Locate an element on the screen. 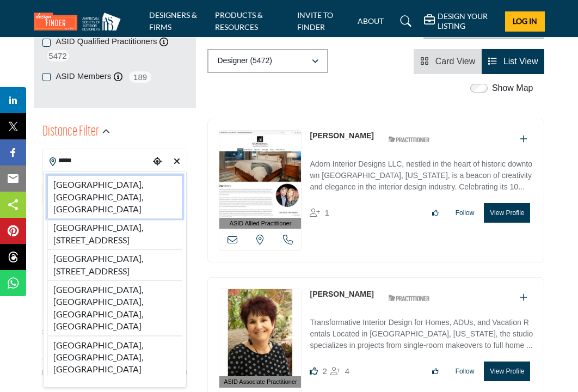 The width and height of the screenshot is (578, 392). span: 189 is located at coordinates (140, 77).